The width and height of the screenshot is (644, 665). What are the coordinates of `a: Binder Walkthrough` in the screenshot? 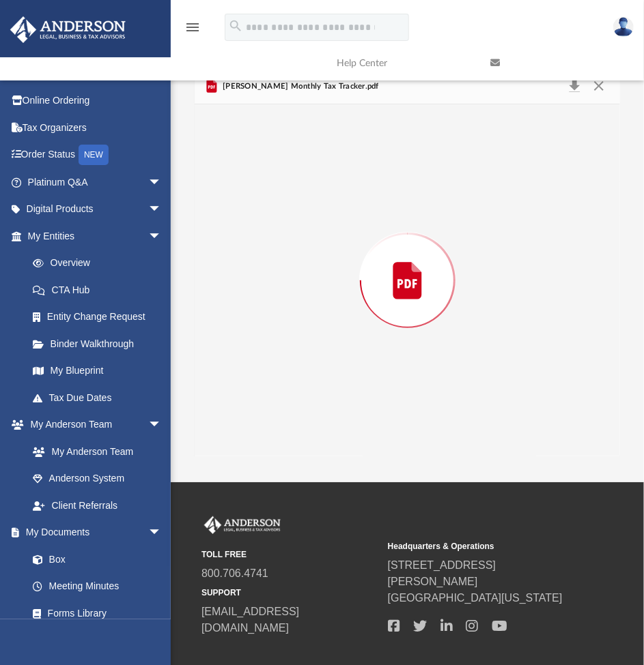 It's located at (100, 344).